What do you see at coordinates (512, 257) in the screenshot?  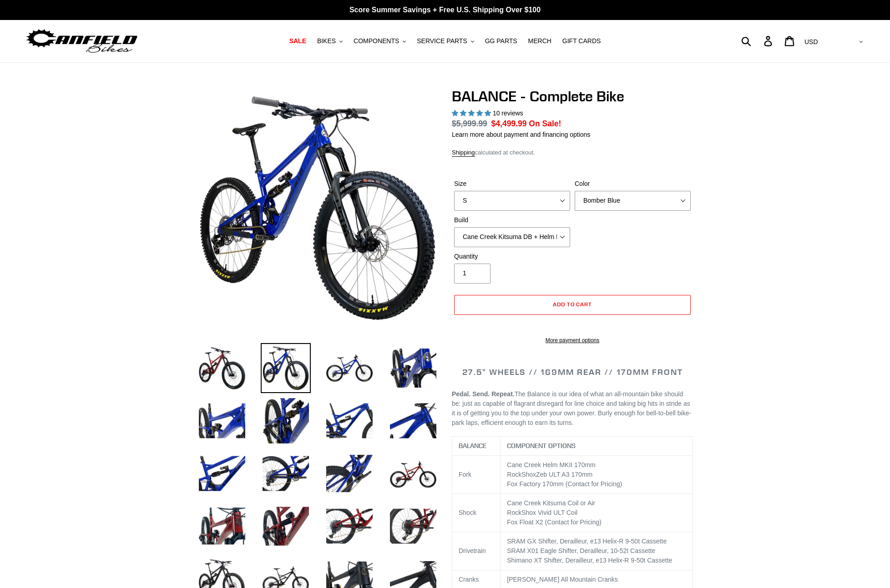 I see `label: Quantity` at bounding box center [512, 257].